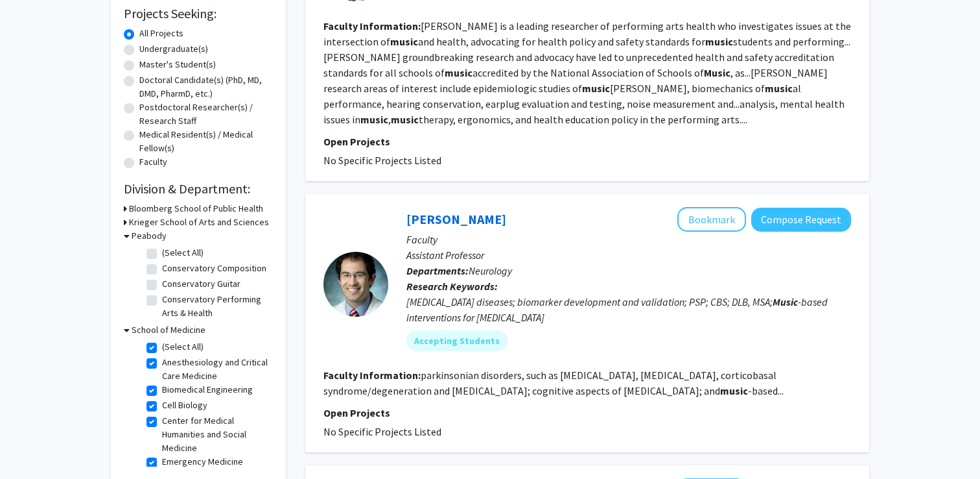 The width and height of the screenshot is (980, 479). Describe the element at coordinates (801, 219) in the screenshot. I see `button: Compose Request to Alexander Pantelyat` at that location.